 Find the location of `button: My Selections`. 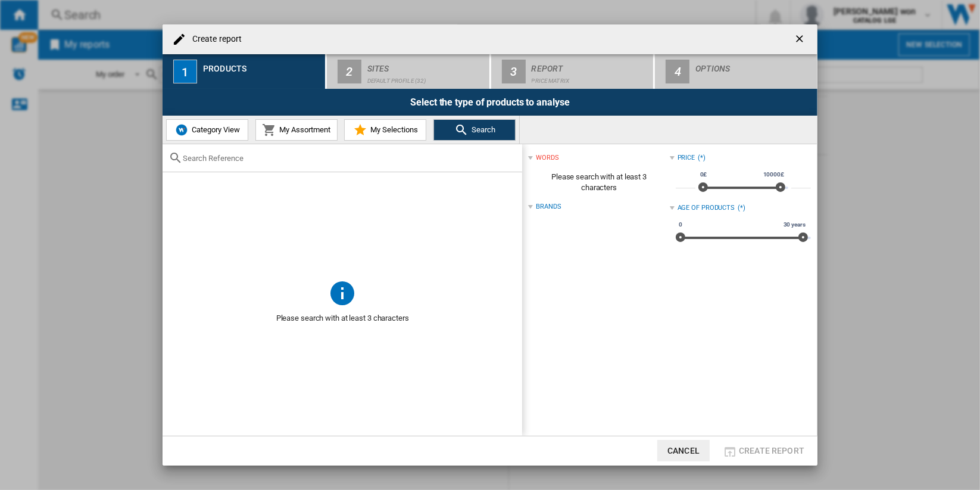

button: My Selections is located at coordinates (385, 130).